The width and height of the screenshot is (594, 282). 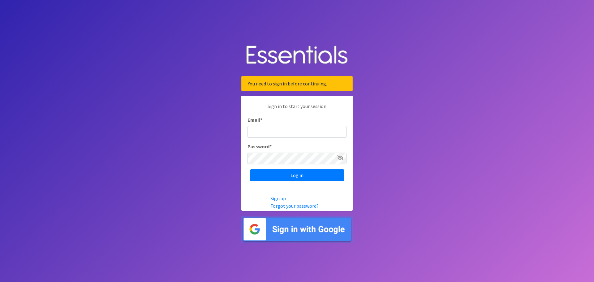 What do you see at coordinates (297, 83) in the screenshot?
I see `div: You need to sign in before continuing.` at bounding box center [297, 83].